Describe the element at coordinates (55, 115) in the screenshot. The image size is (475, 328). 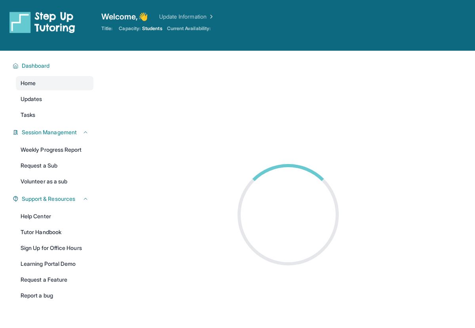
I see `a: Tasks` at that location.